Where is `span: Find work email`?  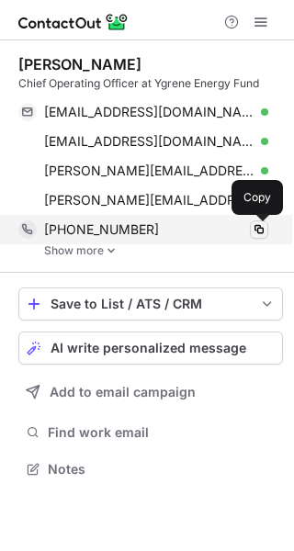 span: Find work email is located at coordinates (162, 433).